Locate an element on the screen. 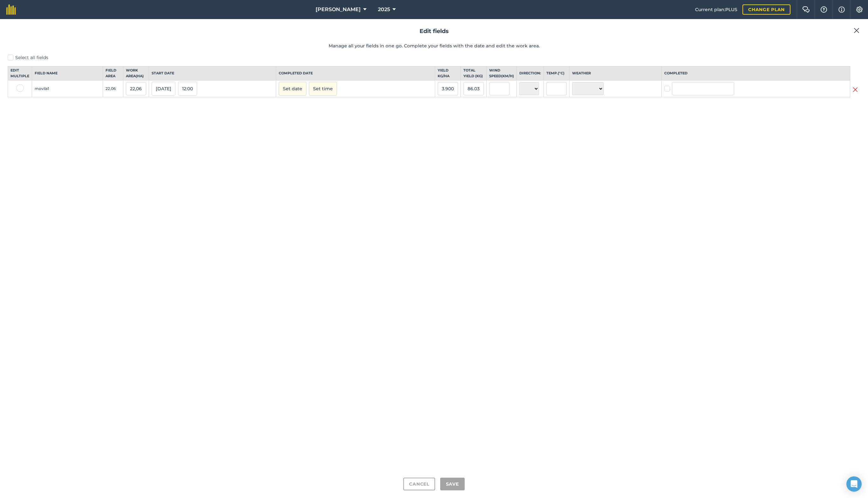  th: Field Area is located at coordinates (113, 73).